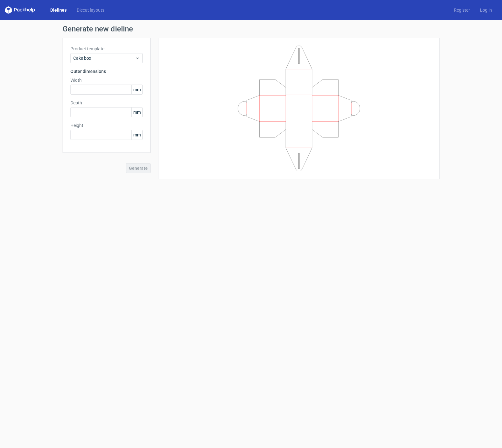 The image size is (502, 448). Describe the element at coordinates (462, 10) in the screenshot. I see `a: Register` at that location.